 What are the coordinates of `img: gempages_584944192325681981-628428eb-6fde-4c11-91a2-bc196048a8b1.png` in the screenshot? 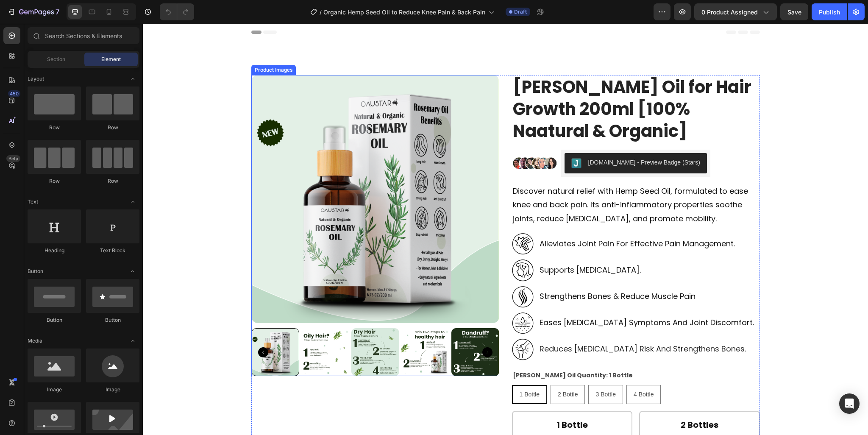 It's located at (379, 246).